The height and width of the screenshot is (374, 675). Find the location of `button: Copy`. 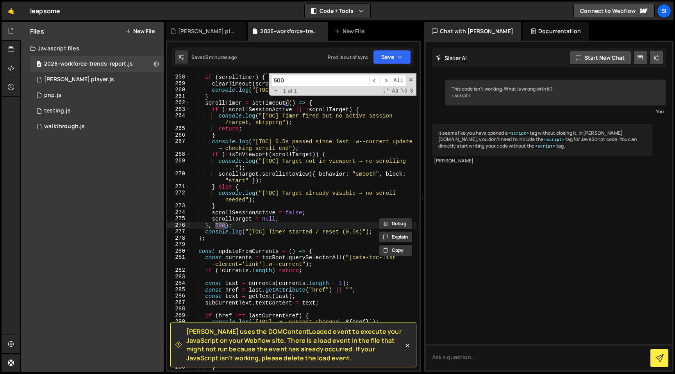

button: Copy is located at coordinates (396, 250).